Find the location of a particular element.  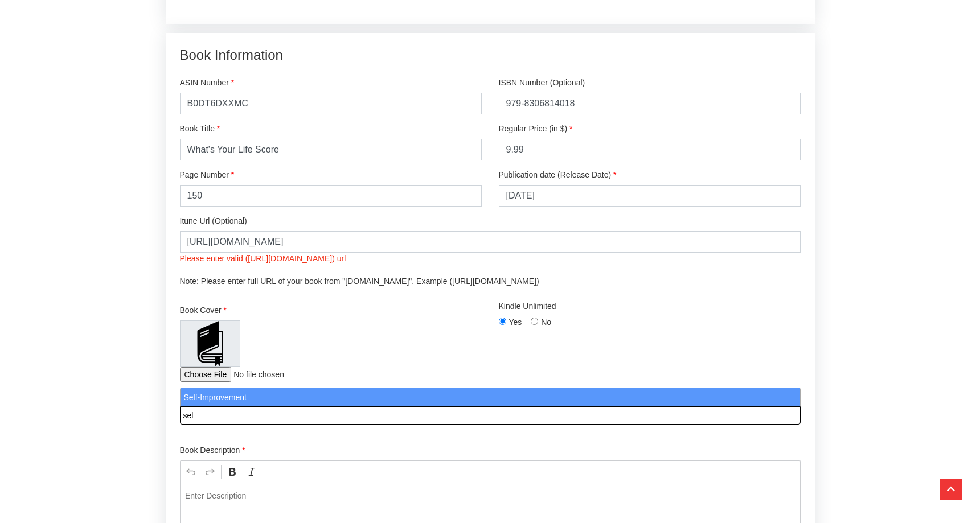

input: Page Number is located at coordinates (331, 196).